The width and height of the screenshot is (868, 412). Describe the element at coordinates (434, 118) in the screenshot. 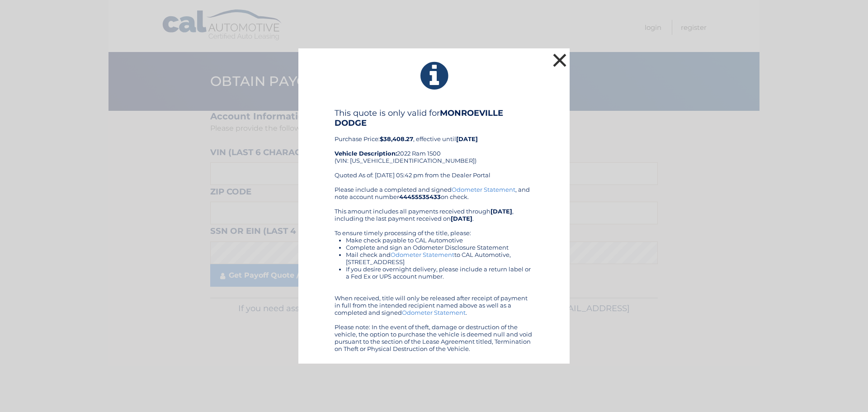

I see `h4: This quote is only valid for` at that location.